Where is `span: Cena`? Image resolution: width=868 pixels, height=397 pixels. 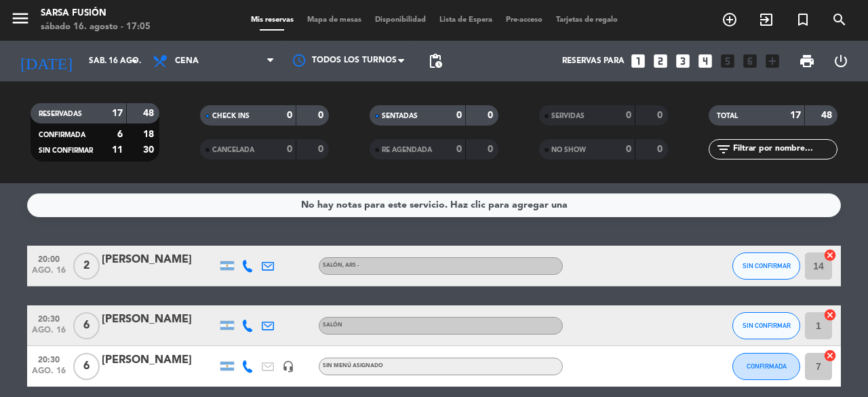
span: Cena is located at coordinates (187, 61).